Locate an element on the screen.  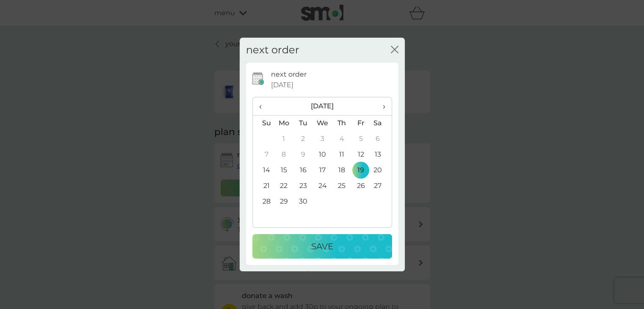
th: Th is located at coordinates (341, 123).